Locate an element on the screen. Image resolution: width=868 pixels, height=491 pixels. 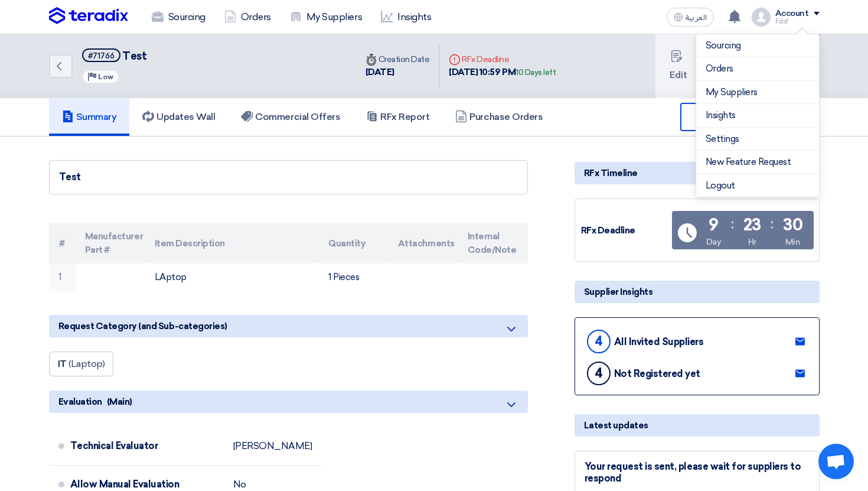
div: Your request is sent, please wait for suppliers to respond is located at coordinates (696, 472).